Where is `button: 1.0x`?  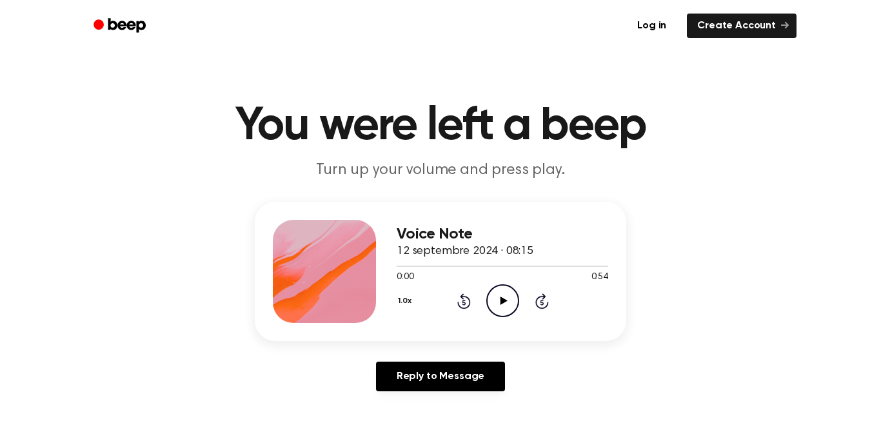
button: 1.0x is located at coordinates (406, 301).